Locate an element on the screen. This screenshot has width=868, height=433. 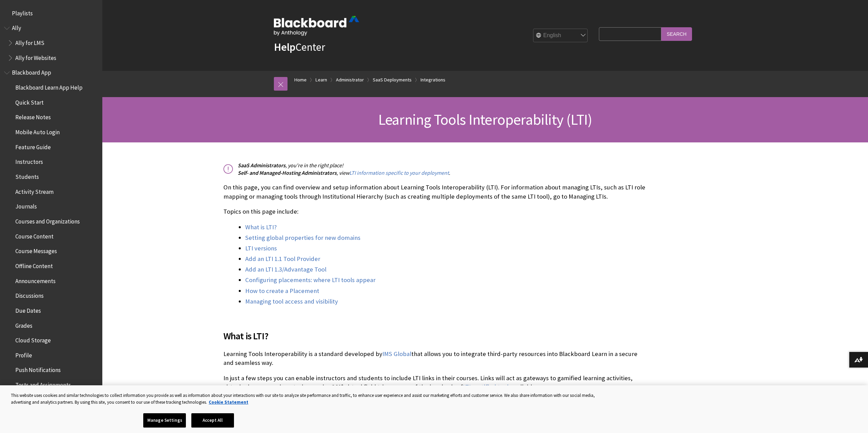
span: Discussions is located at coordinates (30, 295).